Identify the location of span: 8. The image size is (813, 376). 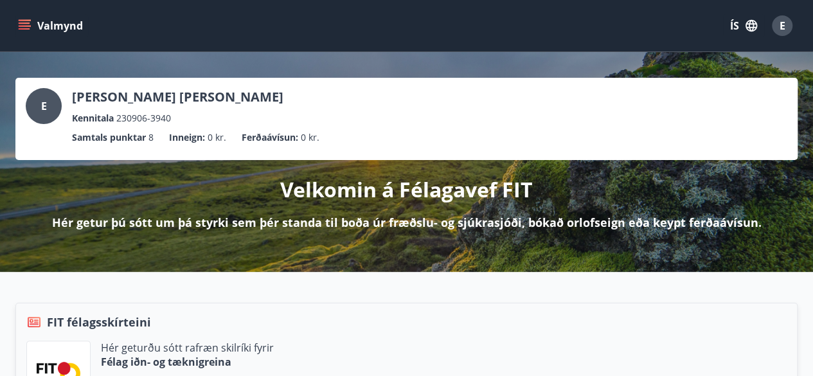
(151, 138).